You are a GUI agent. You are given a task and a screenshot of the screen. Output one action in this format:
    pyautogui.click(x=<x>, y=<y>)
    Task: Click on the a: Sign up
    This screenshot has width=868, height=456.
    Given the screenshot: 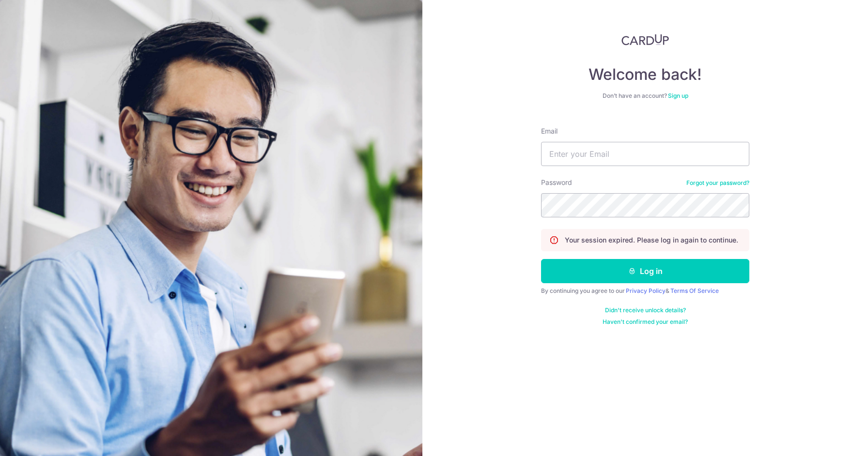 What is the action you would take?
    pyautogui.click(x=678, y=95)
    